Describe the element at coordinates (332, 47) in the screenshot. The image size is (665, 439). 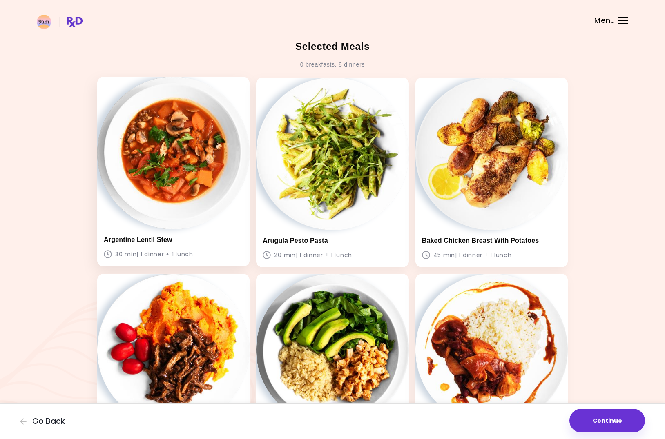
I see `h2: Selected Meals` at that location.